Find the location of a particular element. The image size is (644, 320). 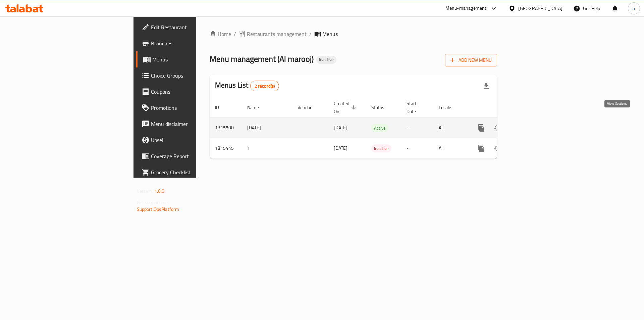

span: Menu disclaimer is located at coordinates (194, 124).